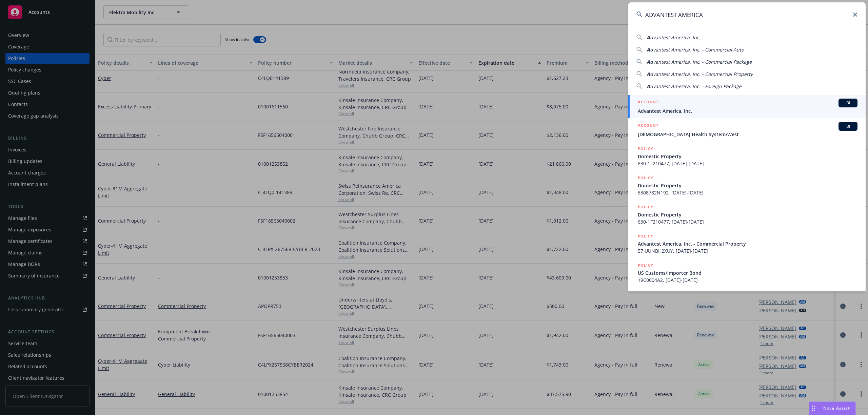 The width and height of the screenshot is (868, 415). What do you see at coordinates (837, 407) in the screenshot?
I see `span: Nova Assist` at bounding box center [837, 407].